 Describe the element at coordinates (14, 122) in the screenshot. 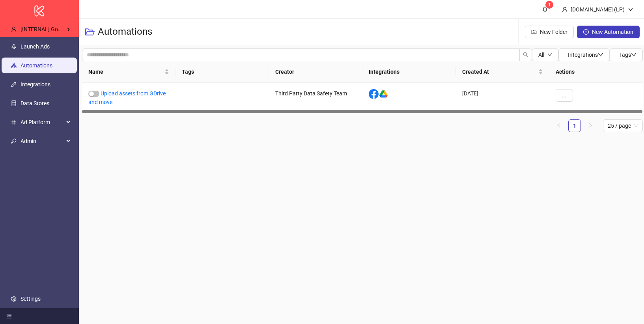

I see `span: number` at that location.